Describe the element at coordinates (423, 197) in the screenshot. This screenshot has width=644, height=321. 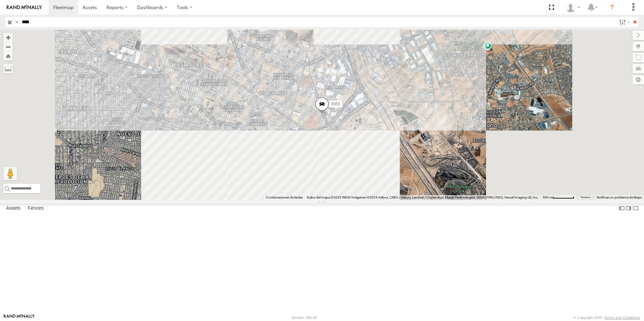
I see `span: Datos del mapa ©2025 INEGI Imágenes ©2025 Airbus, CNES / Airbus, Landsat / Copernicus, Maxar Tech...` at that location.